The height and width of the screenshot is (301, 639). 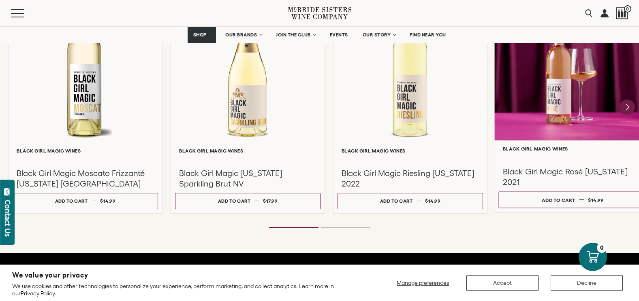 I want to click on a: Privacy Policy., so click(x=38, y=294).